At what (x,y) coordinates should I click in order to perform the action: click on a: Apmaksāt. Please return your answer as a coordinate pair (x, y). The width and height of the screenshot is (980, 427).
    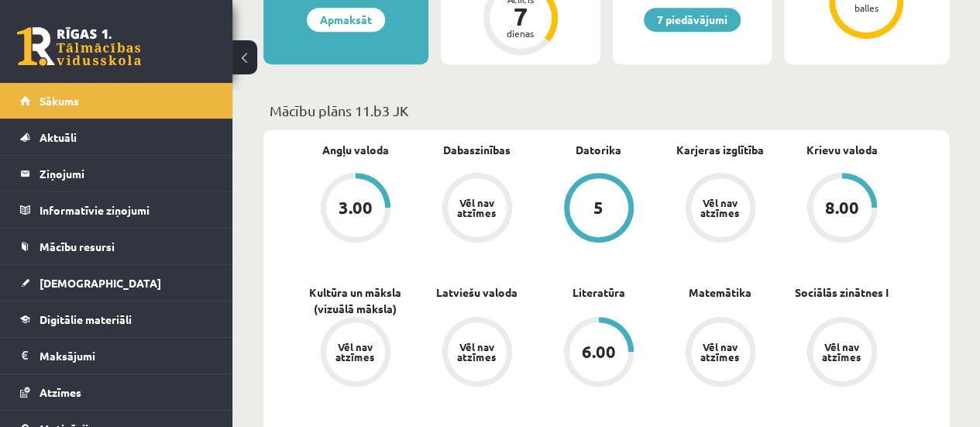
    Looking at the image, I should click on (345, 19).